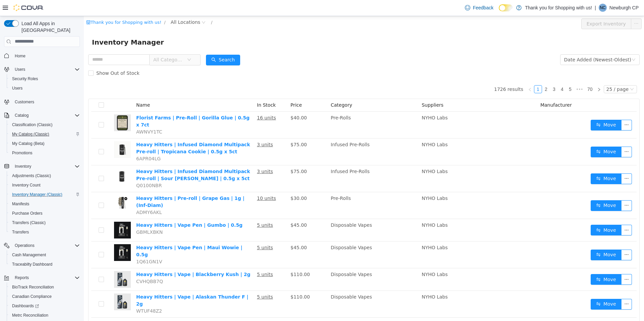 The width and height of the screenshot is (644, 321). I want to click on button: Security Roles, so click(45, 79).